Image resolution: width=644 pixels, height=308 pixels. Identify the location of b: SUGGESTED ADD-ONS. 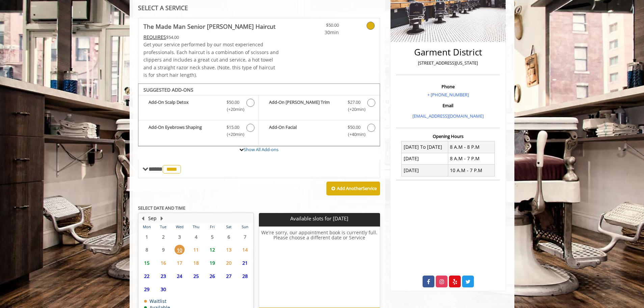
(169, 90).